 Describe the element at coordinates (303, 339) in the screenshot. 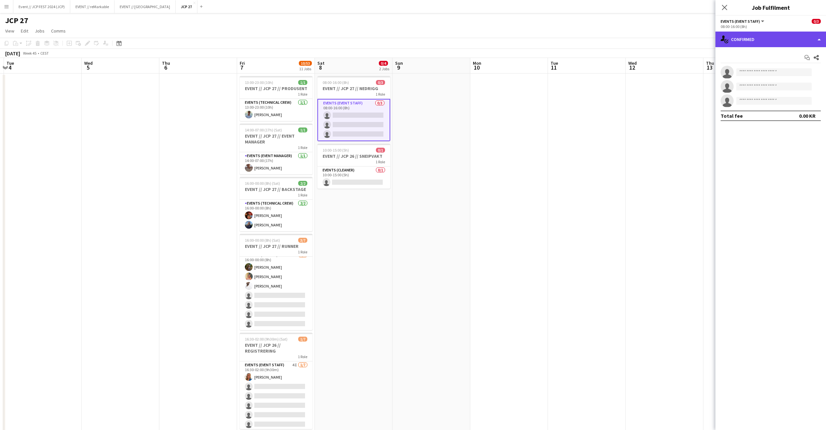

I see `span: 1/7` at that location.